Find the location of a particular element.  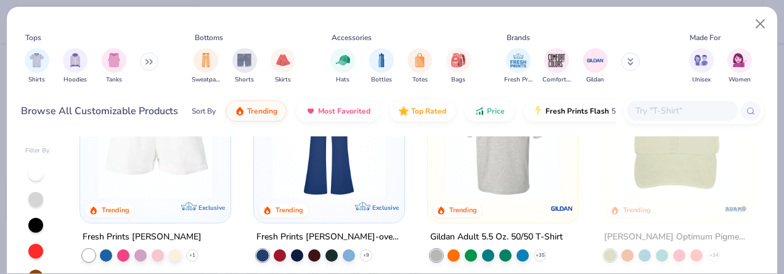

img: trending.gif is located at coordinates (240, 111).